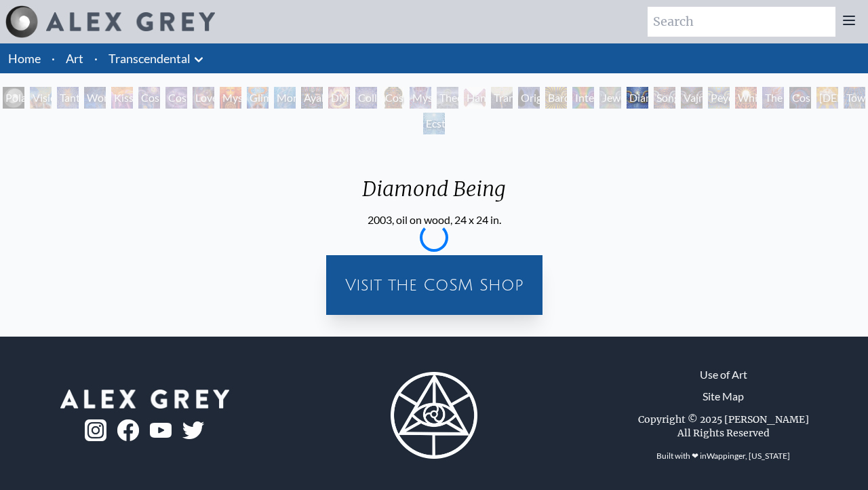  What do you see at coordinates (855, 97) in the screenshot?
I see `div: Toward the One` at bounding box center [855, 97].